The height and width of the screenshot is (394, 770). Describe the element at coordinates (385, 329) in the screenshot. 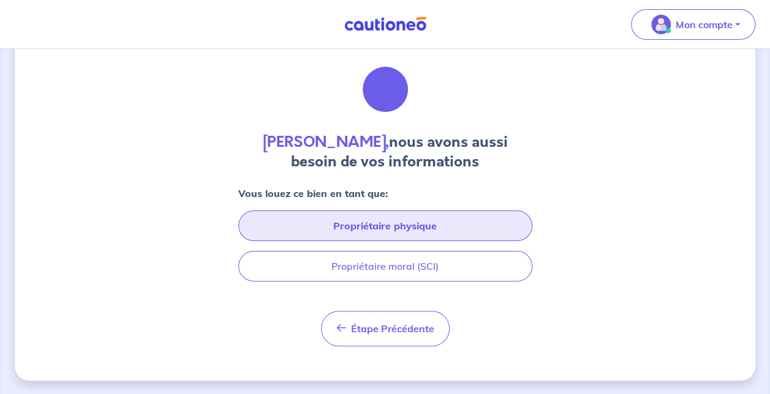

I see `button: Étape Précédente` at that location.